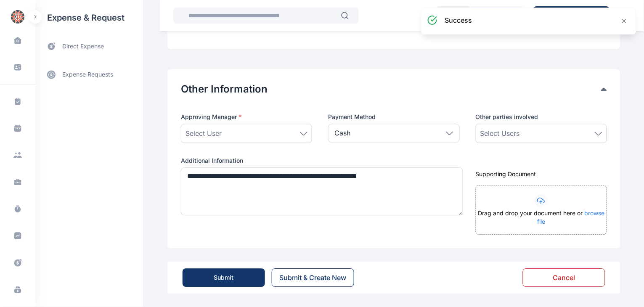  I want to click on span: Select Users, so click(500, 133).